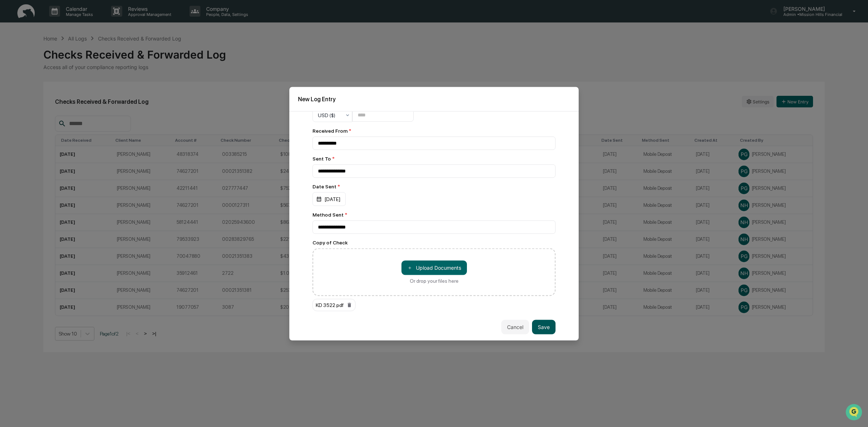 This screenshot has height=427, width=868. What do you see at coordinates (30, 95) in the screenshot?
I see `span: Preclearance` at bounding box center [30, 95].